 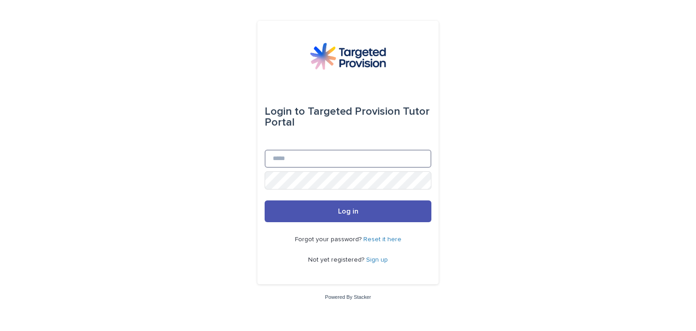 I want to click on span: Login to, so click(x=285, y=111).